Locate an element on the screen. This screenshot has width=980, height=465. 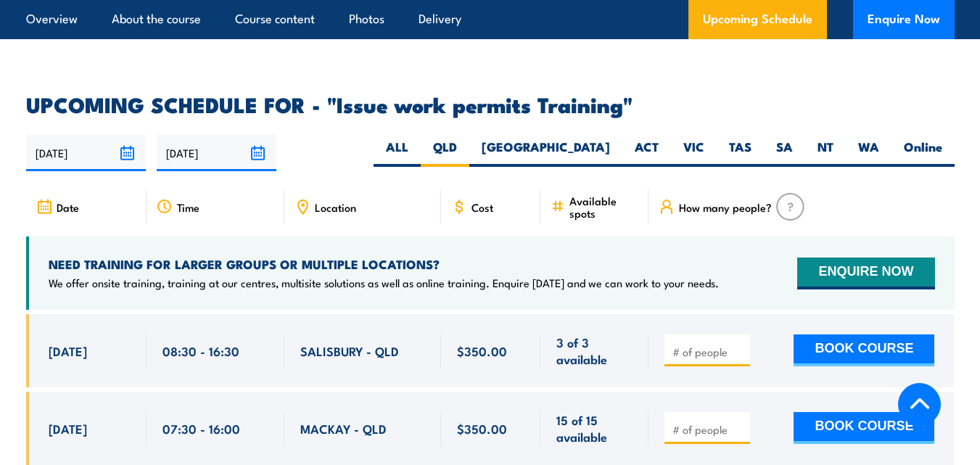
span: 15 of 15 available is located at coordinates (594, 428).